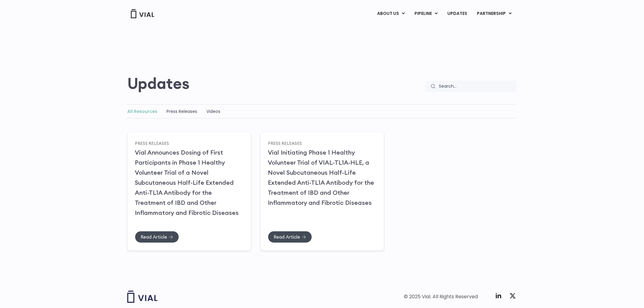 This screenshot has width=644, height=308. I want to click on h2: Updates, so click(158, 84).